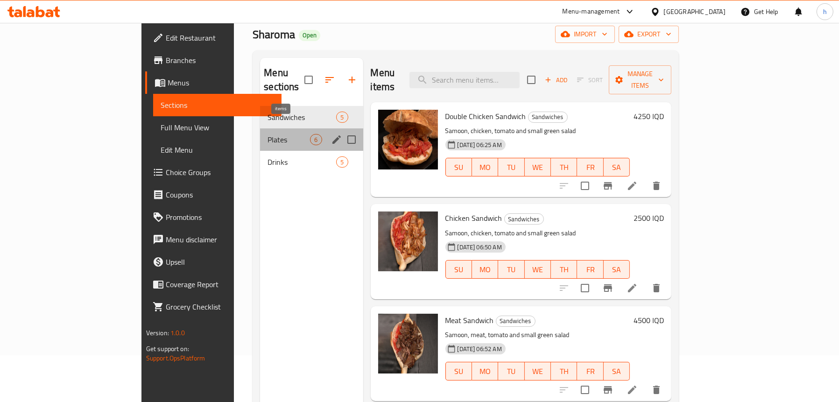 The image size is (839, 402). What do you see at coordinates (288, 140) in the screenshot?
I see `div: Plates` at bounding box center [288, 140].